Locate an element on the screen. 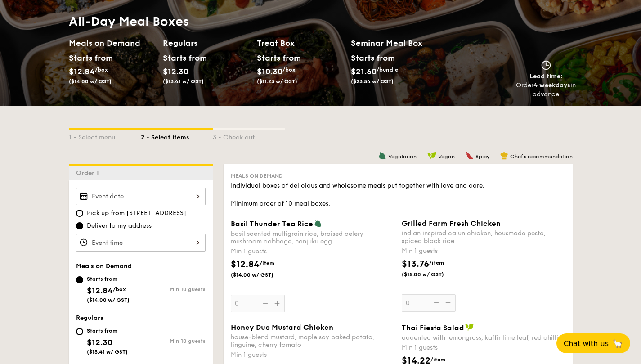  span: Honey Duo Mustard Chicken is located at coordinates (282, 327).